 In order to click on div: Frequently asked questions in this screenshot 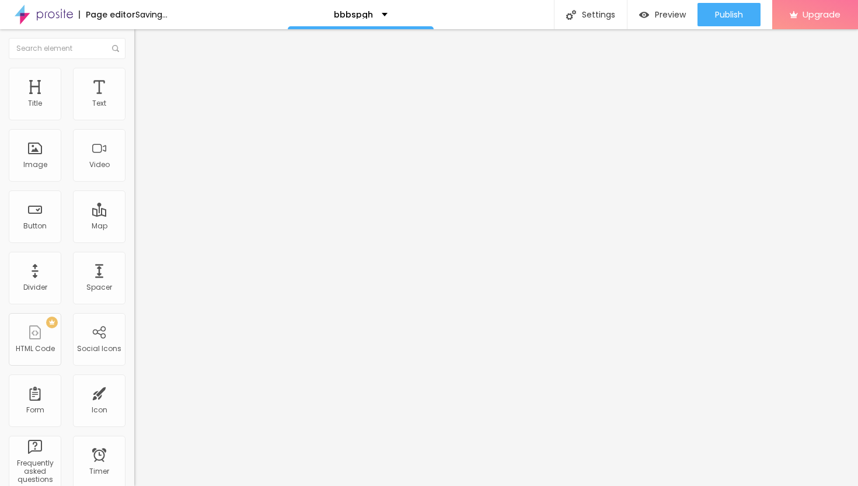, I will do `click(34, 471)`.